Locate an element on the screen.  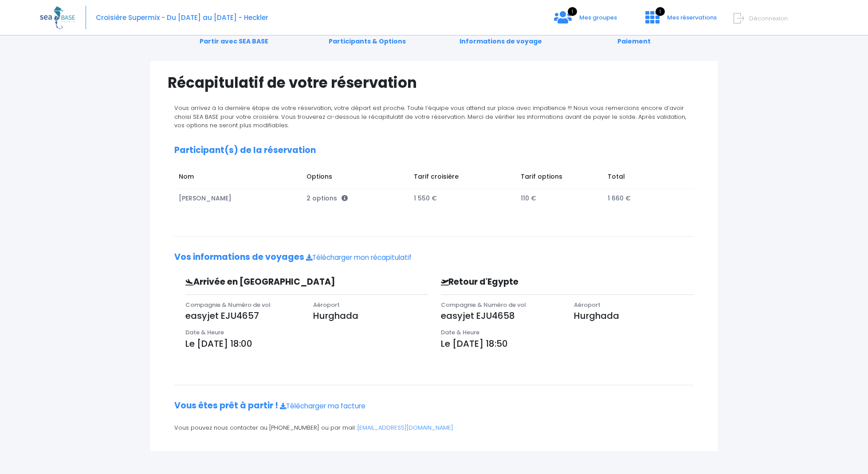
a: 1 Mes réservations is located at coordinates (680, 20).